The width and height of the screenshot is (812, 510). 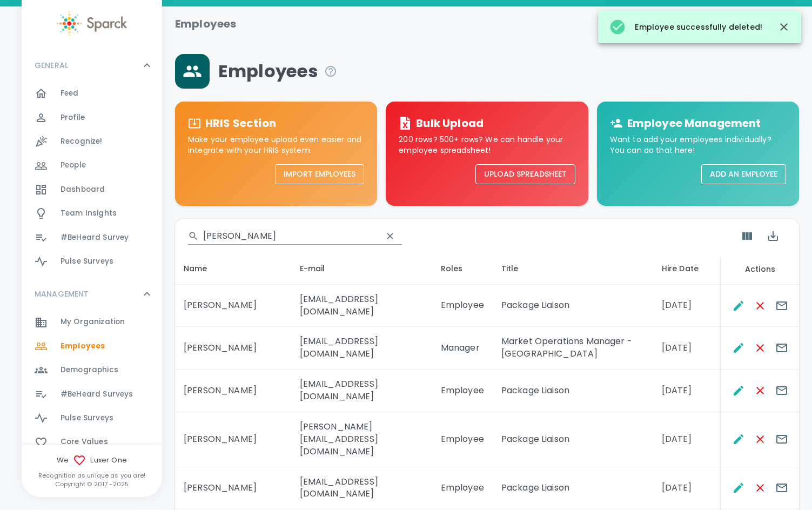 I want to click on div: Employees, so click(x=92, y=346).